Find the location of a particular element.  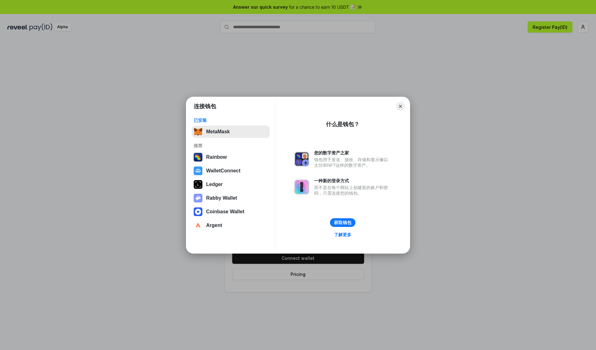

div: 而不是在每个网站上创建新的账户和密码，只需连接您的钱包。 is located at coordinates (352, 190).